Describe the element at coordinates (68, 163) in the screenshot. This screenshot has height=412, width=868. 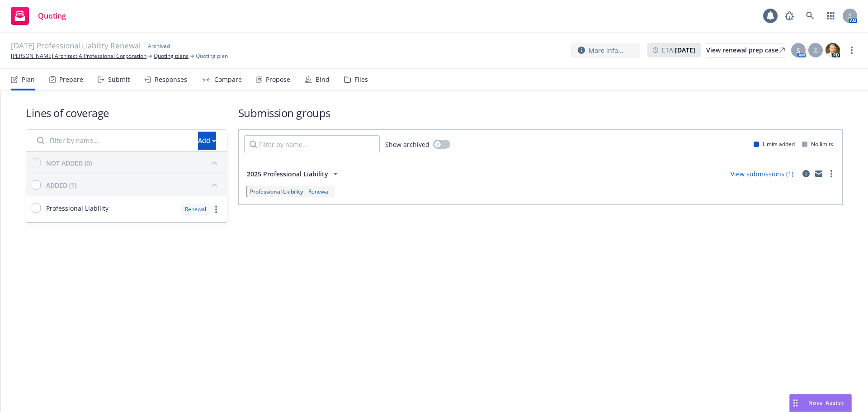
I see `div: NOT ADDED (0)` at that location.